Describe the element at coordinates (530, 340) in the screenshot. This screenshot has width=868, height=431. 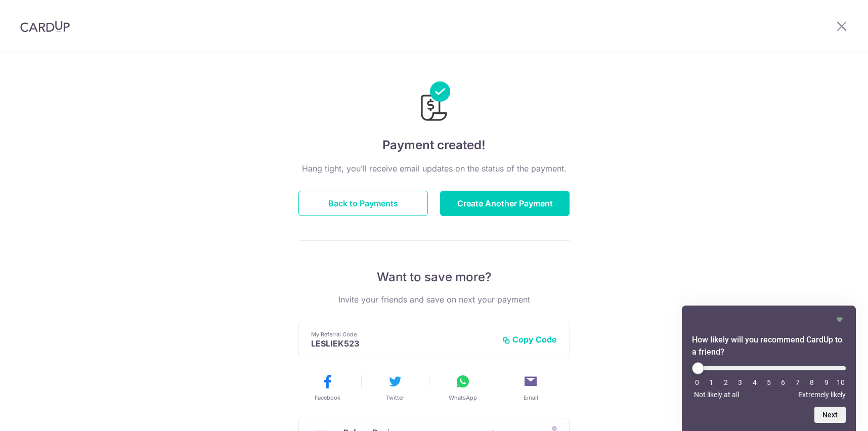
I see `button: Copy Code` at that location.